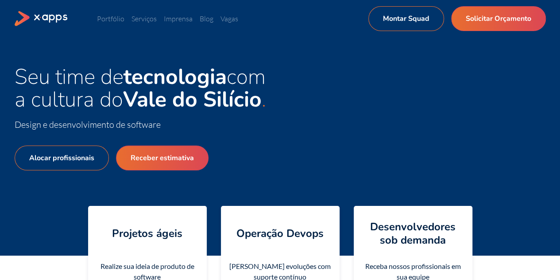  What do you see at coordinates (178, 19) in the screenshot?
I see `a: Imprensa` at bounding box center [178, 19].